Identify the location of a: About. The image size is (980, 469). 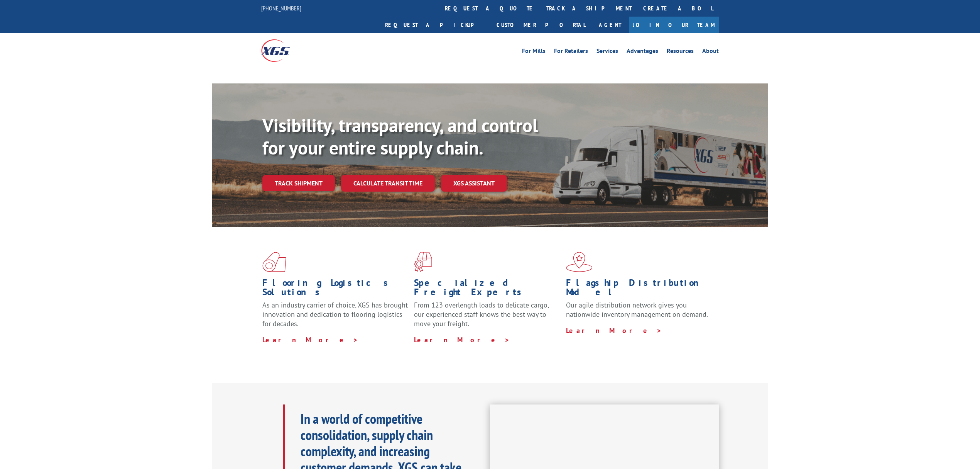
(710, 52).